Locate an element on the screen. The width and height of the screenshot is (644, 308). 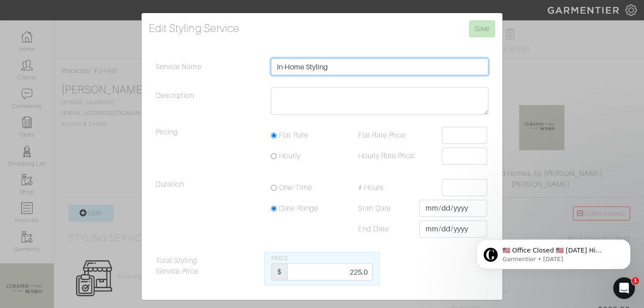
label: Date Range is located at coordinates (298, 209).